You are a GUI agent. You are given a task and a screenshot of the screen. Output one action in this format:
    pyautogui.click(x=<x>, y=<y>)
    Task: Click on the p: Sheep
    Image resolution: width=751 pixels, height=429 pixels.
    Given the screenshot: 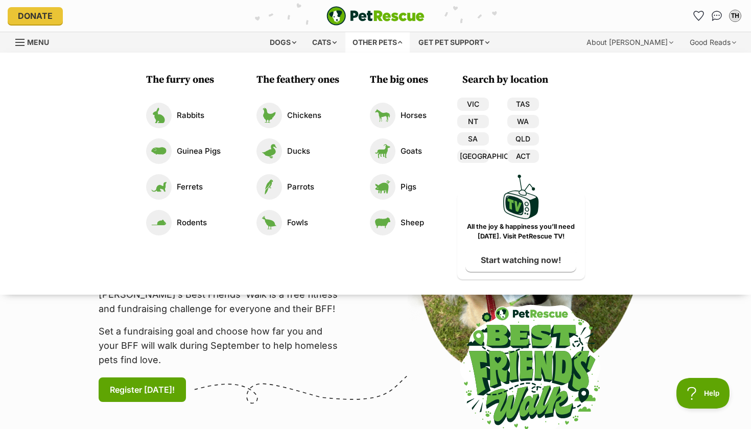 What is the action you would take?
    pyautogui.click(x=412, y=223)
    